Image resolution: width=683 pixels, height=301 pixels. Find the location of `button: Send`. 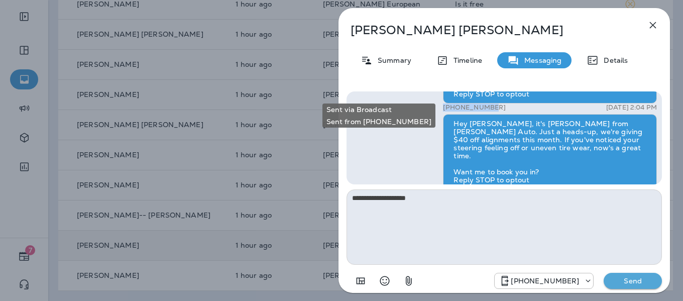

button: Send is located at coordinates (632, 281).